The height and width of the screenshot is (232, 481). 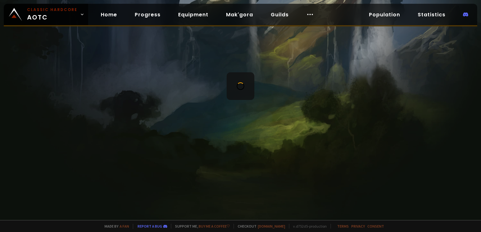 I want to click on a: Home, so click(x=109, y=14).